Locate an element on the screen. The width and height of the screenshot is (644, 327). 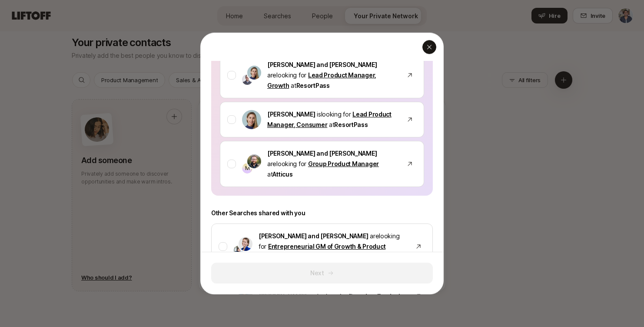
img: Hayley Darden is located at coordinates (239, 251).